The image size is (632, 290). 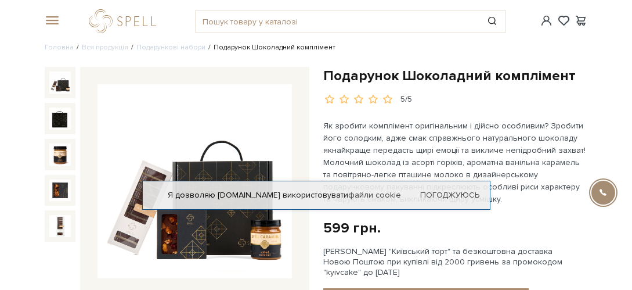 What do you see at coordinates (450, 195) in the screenshot?
I see `a: Погоджуюсь` at bounding box center [450, 195].